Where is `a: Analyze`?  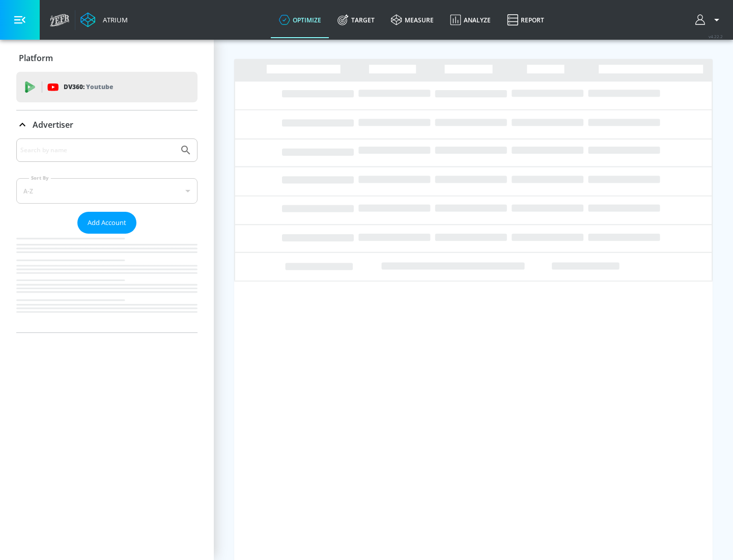 a: Analyze is located at coordinates (470, 20).